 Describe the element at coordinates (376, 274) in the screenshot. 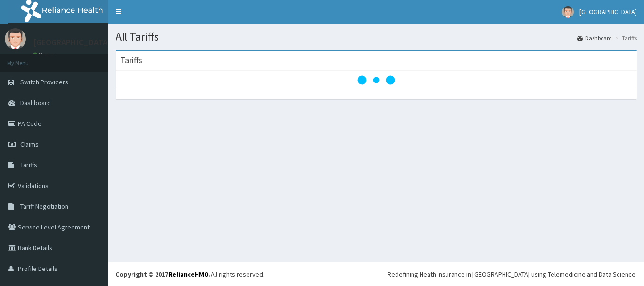

I see `footer: All rights reserved.` at that location.